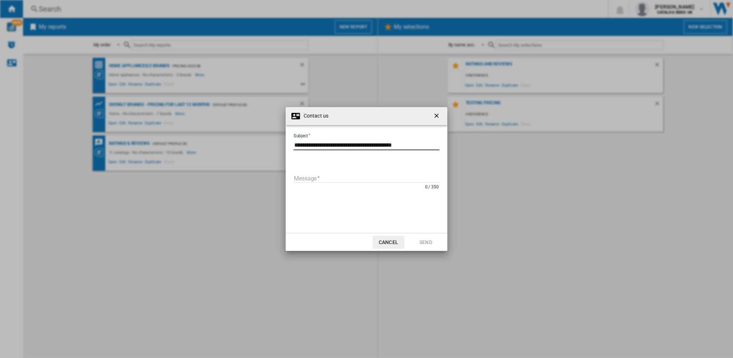  What do you see at coordinates (314, 116) in the screenshot?
I see `h4: Contact us` at bounding box center [314, 116].